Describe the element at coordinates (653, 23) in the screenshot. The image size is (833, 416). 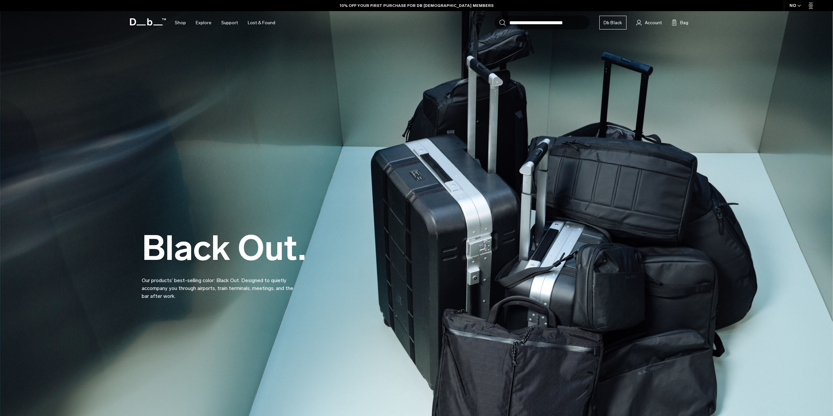
I see `span: Account` at that location.